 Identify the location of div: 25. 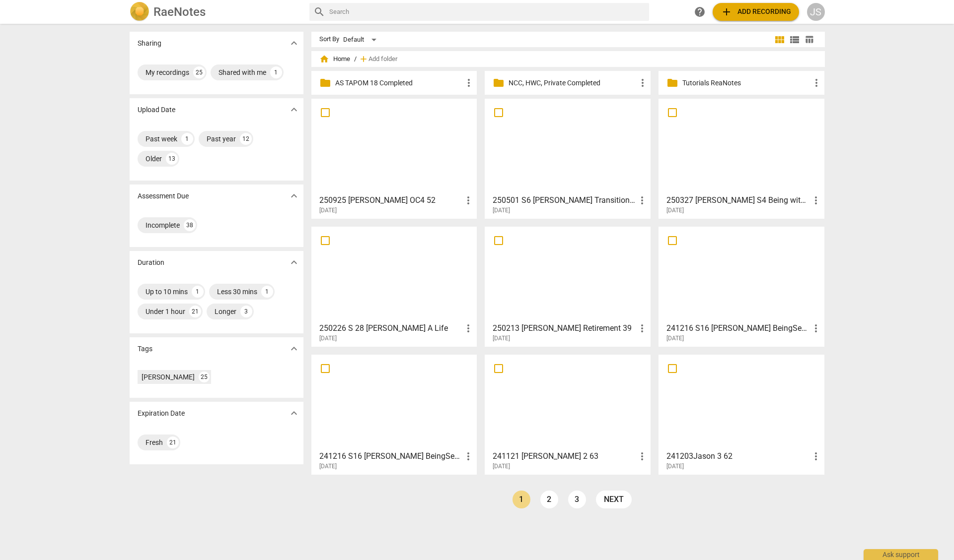
(199, 73).